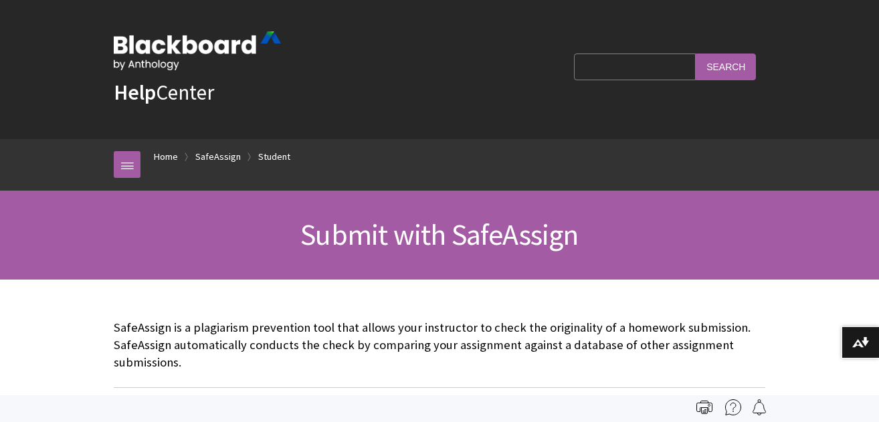  I want to click on a: HelpCenter, so click(164, 92).